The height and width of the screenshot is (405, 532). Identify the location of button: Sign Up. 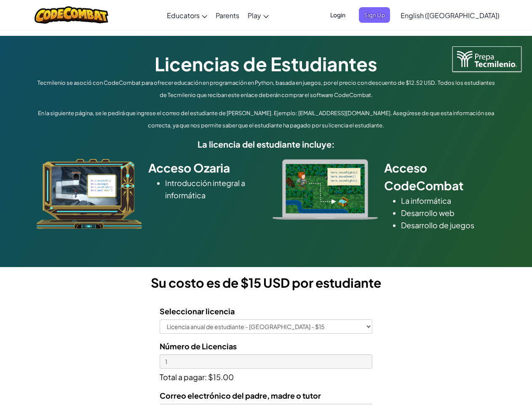
(375, 15).